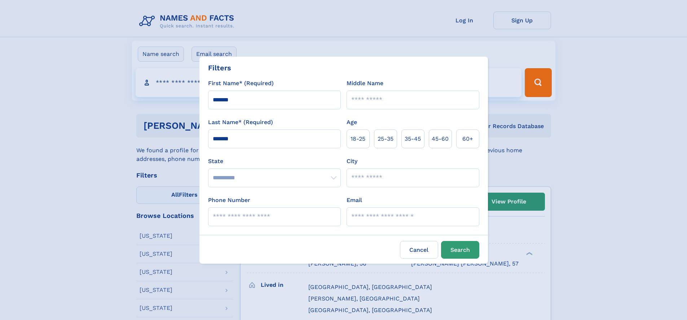 The height and width of the screenshot is (320, 687). What do you see at coordinates (241, 122) in the screenshot?
I see `label: Last Name* (Required)` at bounding box center [241, 122].